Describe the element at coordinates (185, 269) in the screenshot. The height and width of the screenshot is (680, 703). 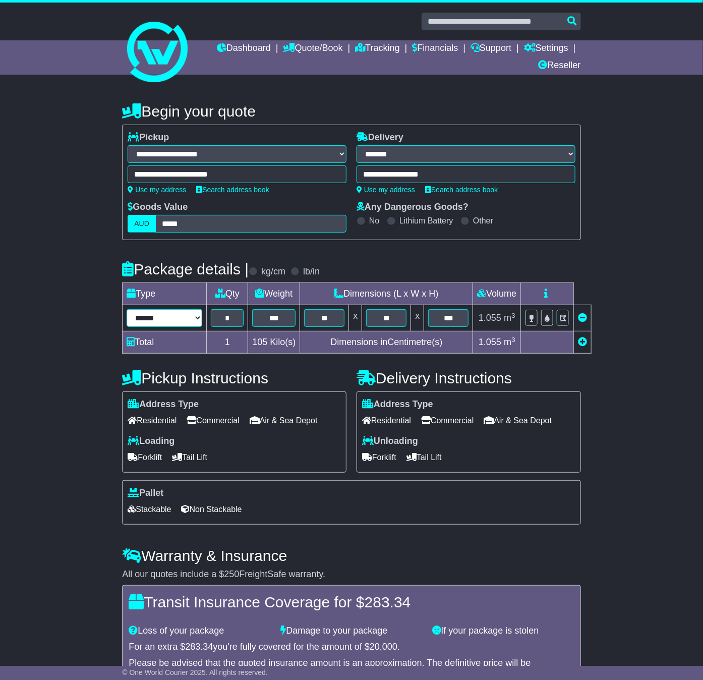
I see `h4: Package details |` at that location.